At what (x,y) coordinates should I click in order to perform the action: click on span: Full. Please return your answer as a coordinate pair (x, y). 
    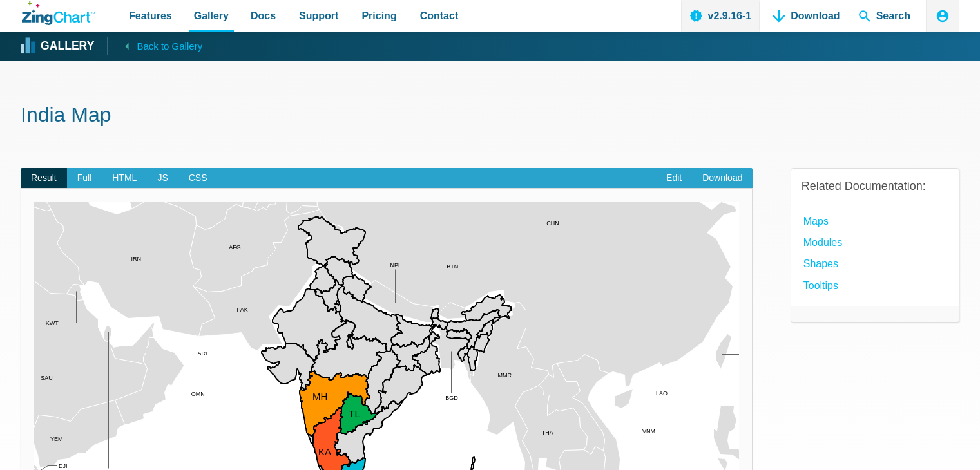
    Looking at the image, I should click on (84, 178).